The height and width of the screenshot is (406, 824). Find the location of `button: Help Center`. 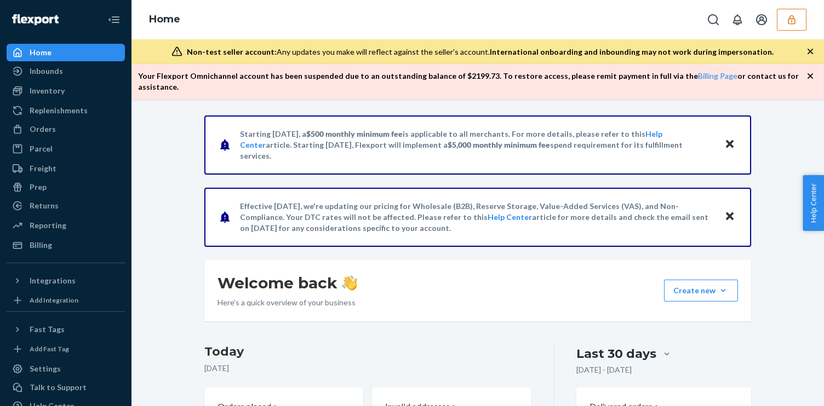

button: Help Center is located at coordinates (813, 203).